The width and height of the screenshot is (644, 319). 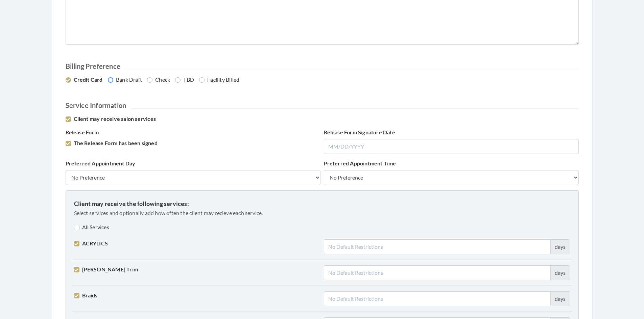 What do you see at coordinates (452, 146) in the screenshot?
I see `input: MM/DD/YYYY` at bounding box center [452, 146].